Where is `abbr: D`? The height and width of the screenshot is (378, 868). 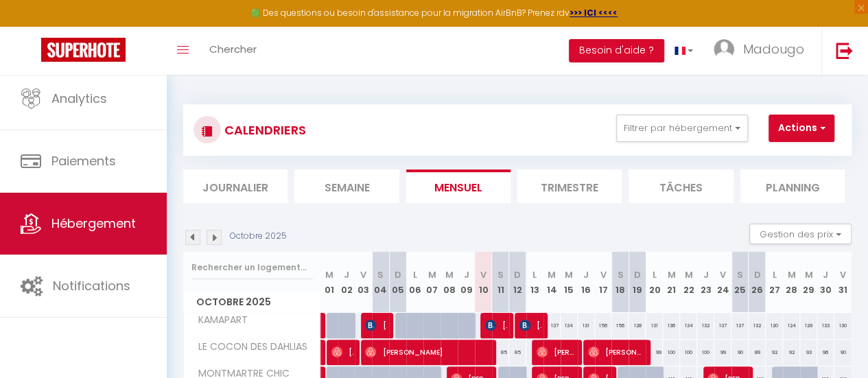
abbr: D is located at coordinates (756, 274).